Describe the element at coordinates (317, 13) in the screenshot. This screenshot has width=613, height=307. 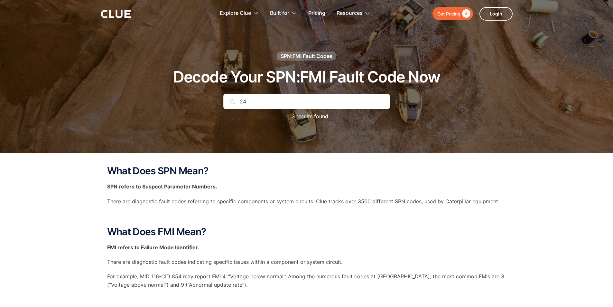
I see `a: Pricing` at that location.